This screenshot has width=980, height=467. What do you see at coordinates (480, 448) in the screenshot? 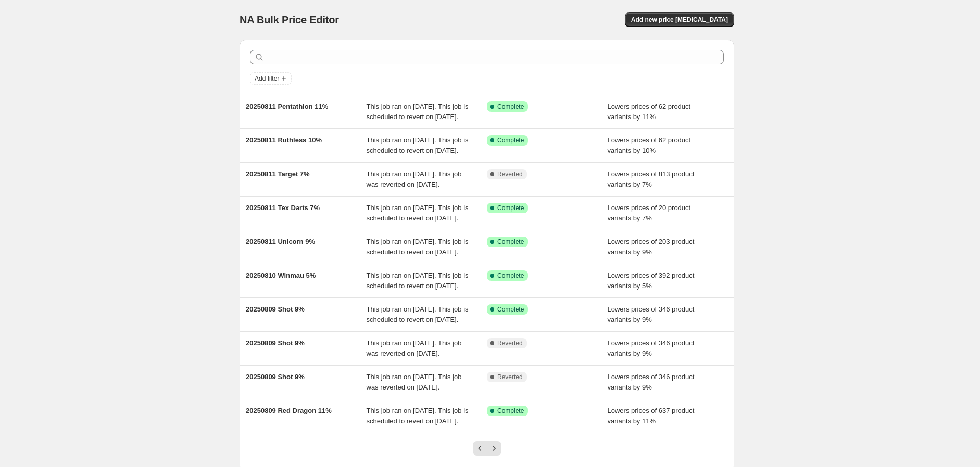
I see `button: Previous` at bounding box center [480, 448].